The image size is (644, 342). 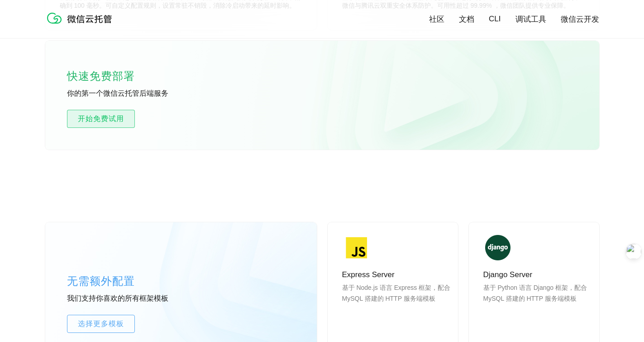 I want to click on a: 微信云托管, so click(x=81, y=24).